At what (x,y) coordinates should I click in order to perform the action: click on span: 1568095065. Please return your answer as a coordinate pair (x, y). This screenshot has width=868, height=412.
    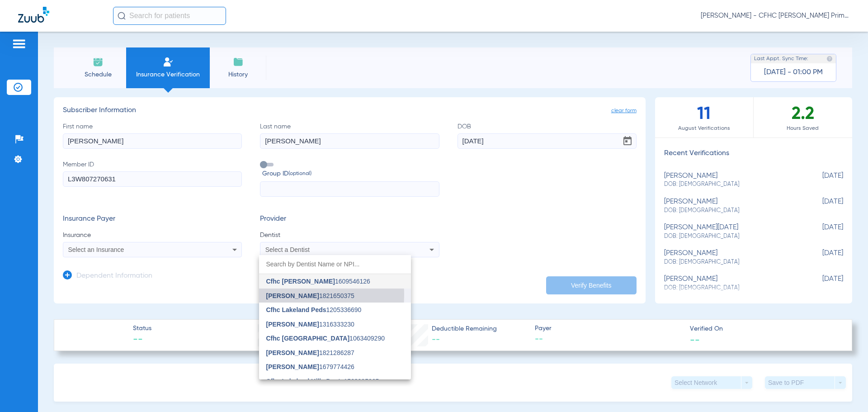
    Looking at the image, I should click on (323, 381).